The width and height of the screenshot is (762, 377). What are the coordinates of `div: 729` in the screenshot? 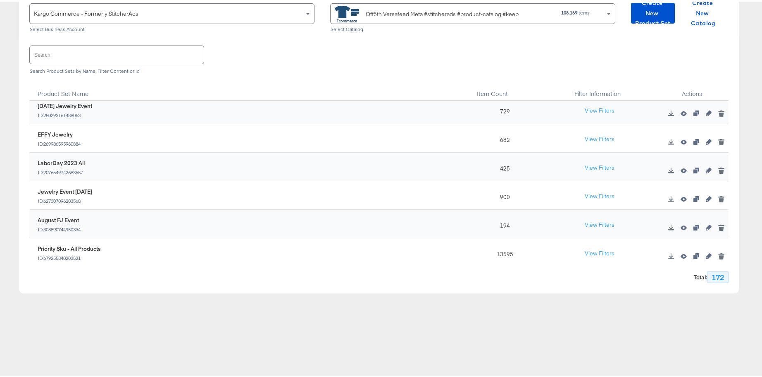 It's located at (503, 108).